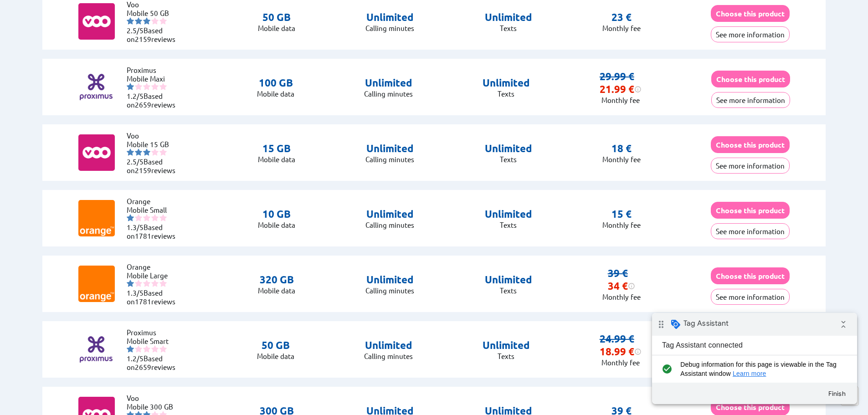 The height and width of the screenshot is (415, 868). What do you see at coordinates (135, 227) in the screenshot?
I see `span: 1.3/5` at bounding box center [135, 227].